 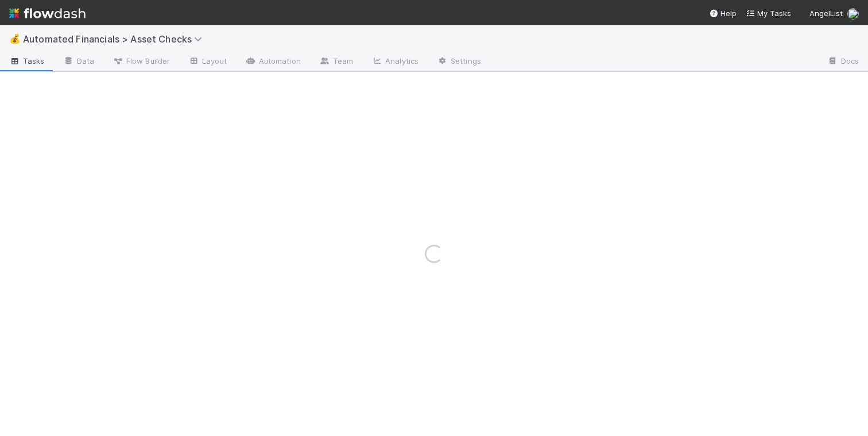 What do you see at coordinates (842, 62) in the screenshot?
I see `a: Docs` at bounding box center [842, 62].